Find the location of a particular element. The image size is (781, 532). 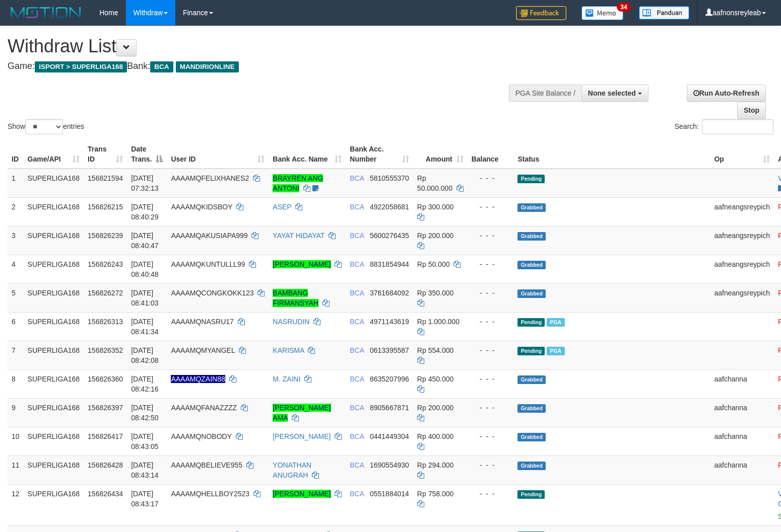

span: AAAAMQNASRU17 is located at coordinates (202, 322).